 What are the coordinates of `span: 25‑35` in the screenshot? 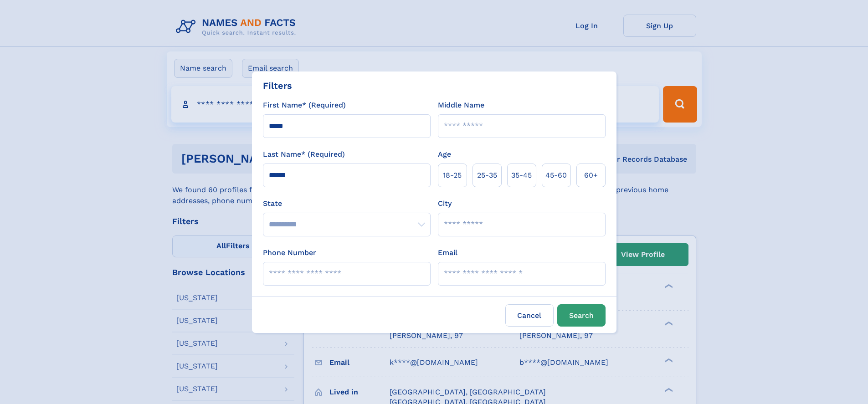 It's located at (487, 175).